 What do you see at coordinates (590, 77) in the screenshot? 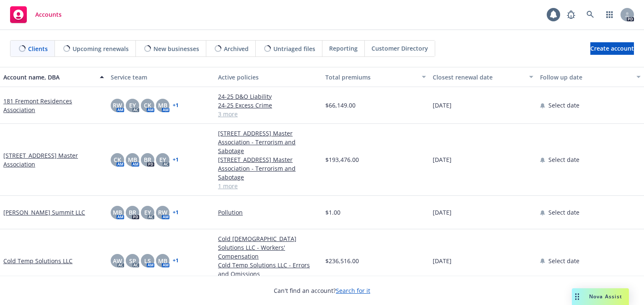
I see `button: Follow up date` at bounding box center [590, 77].